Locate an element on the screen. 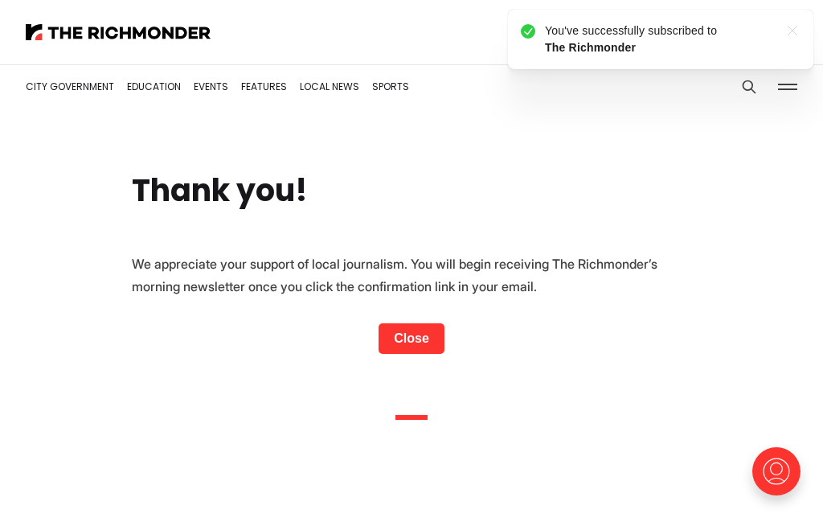 The width and height of the screenshot is (823, 518). img: The Richmonder is located at coordinates (118, 32).